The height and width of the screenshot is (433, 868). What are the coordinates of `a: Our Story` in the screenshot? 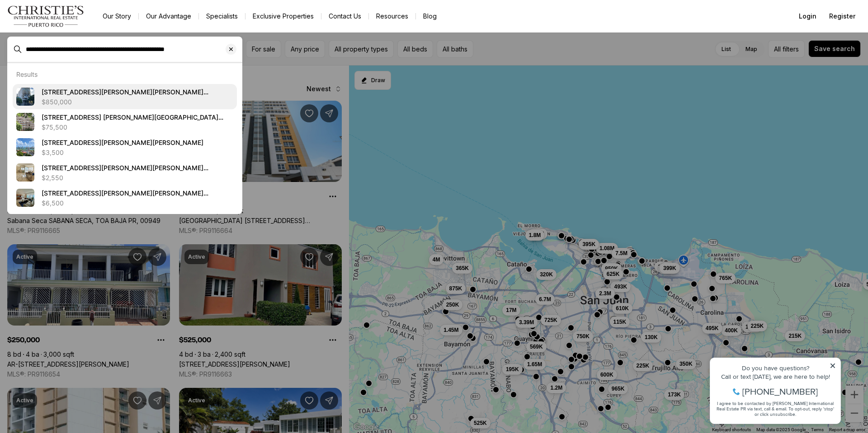 It's located at (116, 16).